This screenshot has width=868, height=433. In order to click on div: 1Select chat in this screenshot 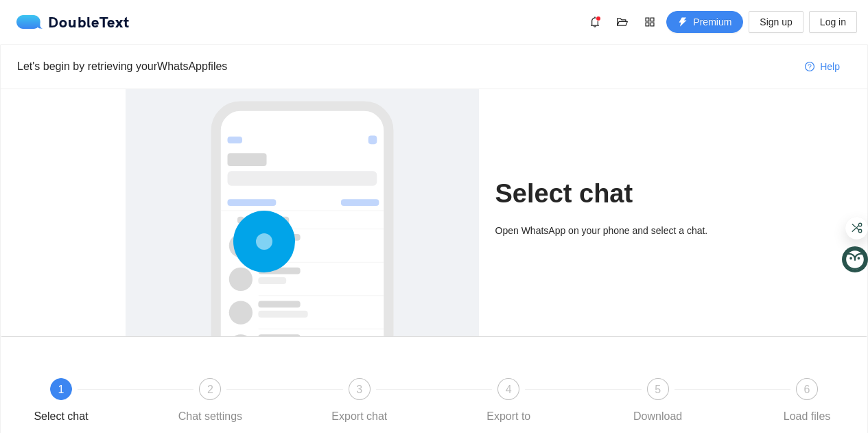, I will do `click(95, 403)`.